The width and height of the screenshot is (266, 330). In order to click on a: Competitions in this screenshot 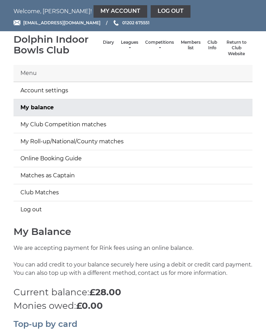, I will do `click(160, 45)`.